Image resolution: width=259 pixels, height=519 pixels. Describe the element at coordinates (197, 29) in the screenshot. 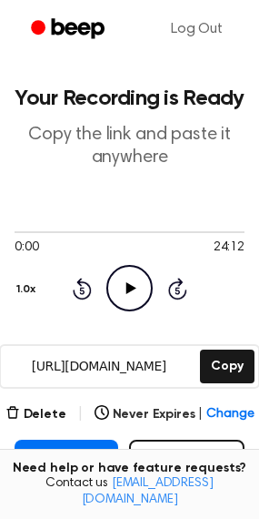

I see `a: Log Out` at that location.